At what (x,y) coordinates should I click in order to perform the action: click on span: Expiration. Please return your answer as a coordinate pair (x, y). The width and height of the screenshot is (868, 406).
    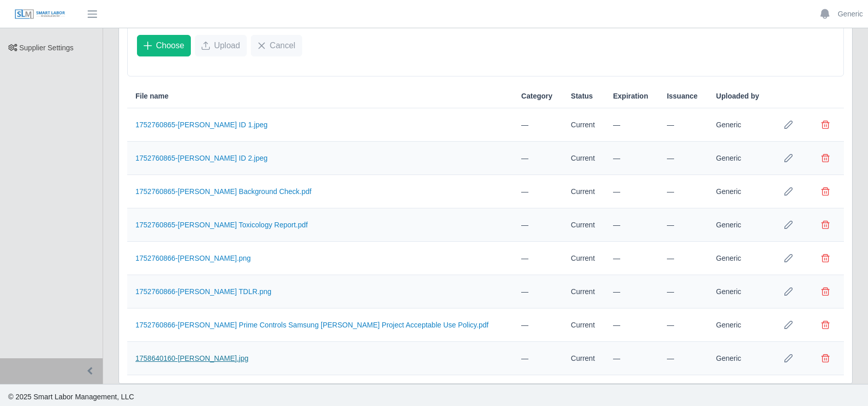
    Looking at the image, I should click on (630, 96).